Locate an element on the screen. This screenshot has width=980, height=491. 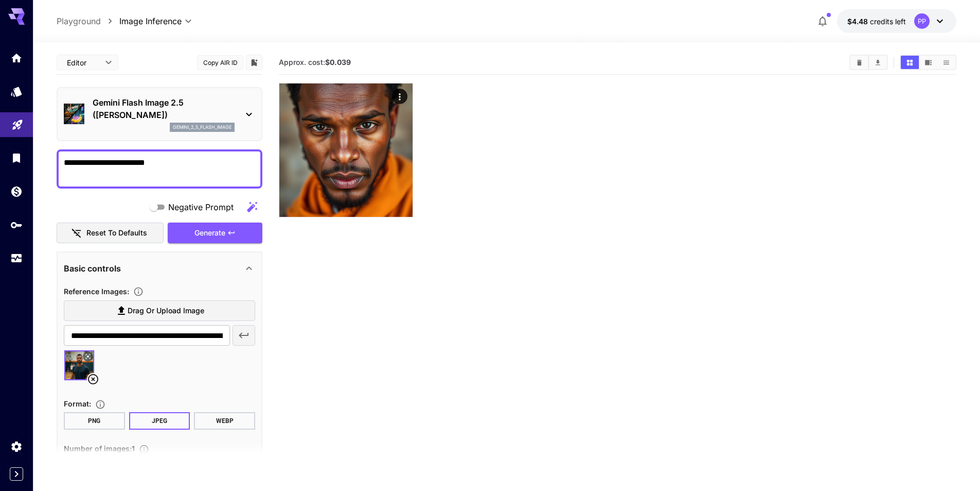
div: Wallet is located at coordinates (17, 191).